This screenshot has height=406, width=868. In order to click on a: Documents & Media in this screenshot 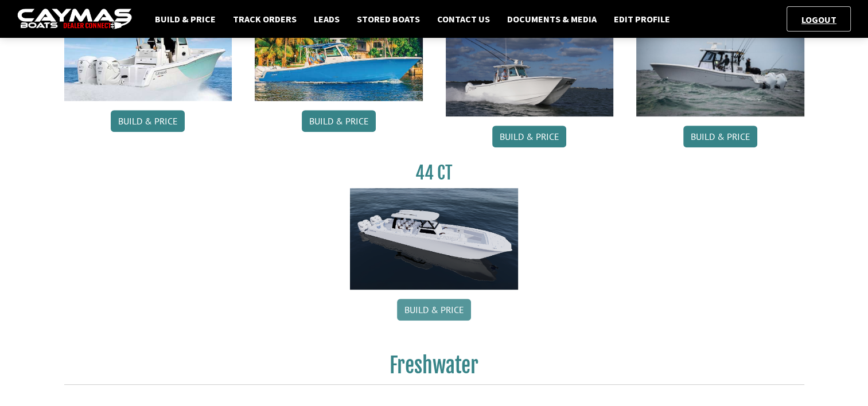, I will do `click(552, 19)`.